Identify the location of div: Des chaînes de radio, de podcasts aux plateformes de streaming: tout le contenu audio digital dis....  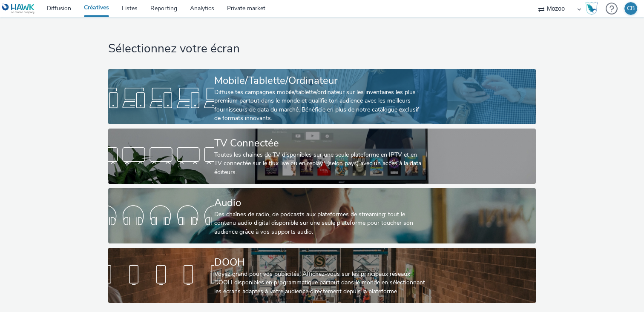
(320, 223).